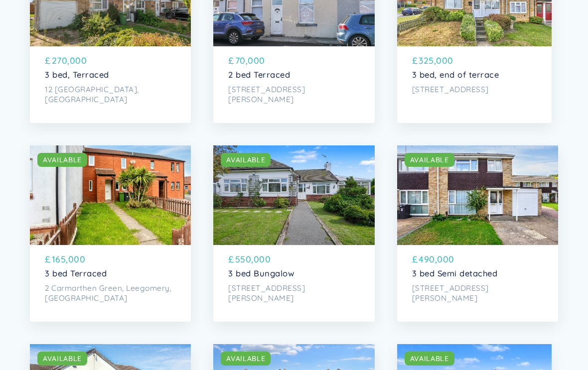 This screenshot has height=370, width=588. I want to click on p: 70,000, so click(250, 61).